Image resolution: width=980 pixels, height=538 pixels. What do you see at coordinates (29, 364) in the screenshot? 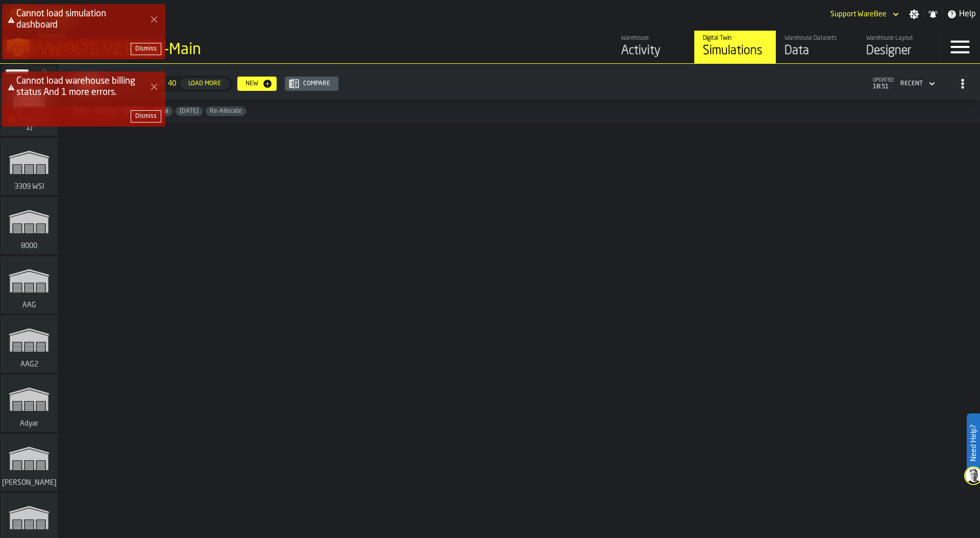
I see `span: AAG2` at bounding box center [29, 364].